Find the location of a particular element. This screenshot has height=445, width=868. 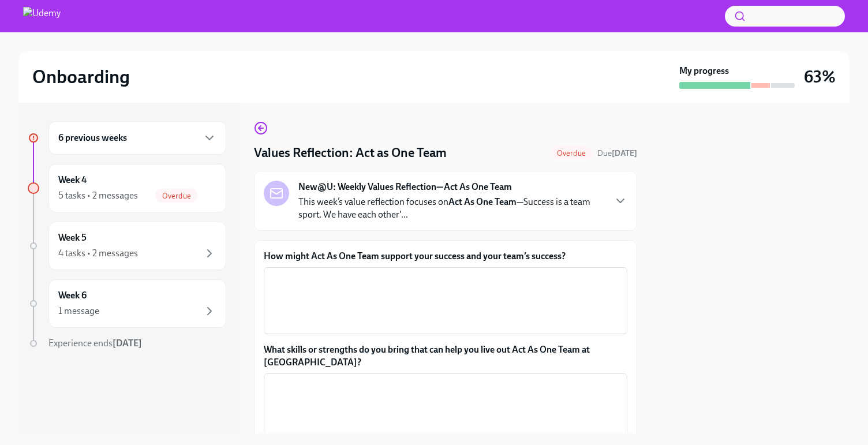

h6: Week 4 is located at coordinates (72, 180).